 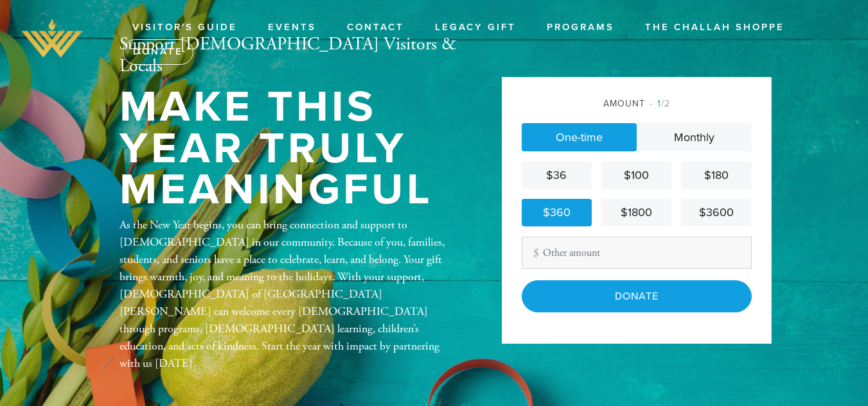 I want to click on a: $100, so click(x=636, y=175).